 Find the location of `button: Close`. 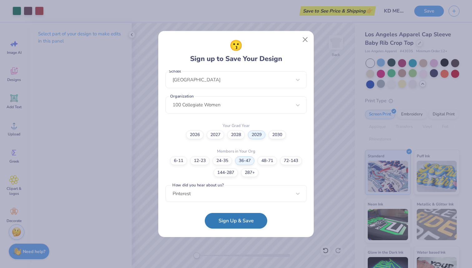

button: Close is located at coordinates (305, 40).